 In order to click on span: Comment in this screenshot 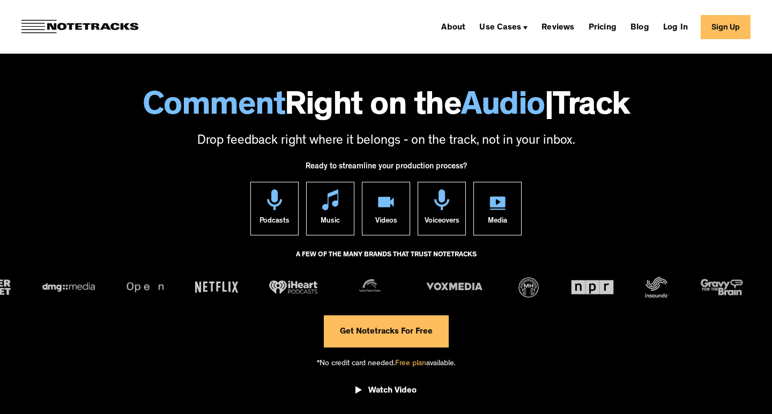, I will do `click(214, 108)`.